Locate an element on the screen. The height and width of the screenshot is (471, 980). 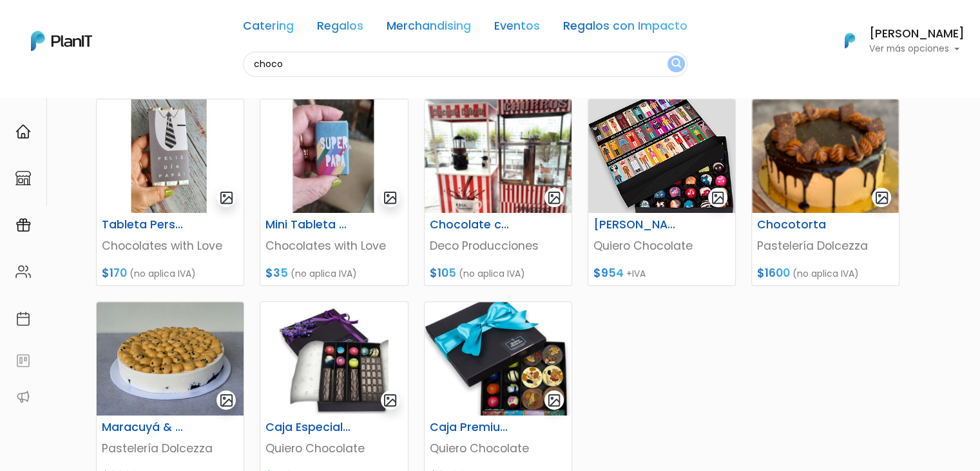
img: partners-52edf745621dab592f3b2c58e3bca9d71375a7ef29c3b500c9f145b62cc070d4.svg is located at coordinates (23, 397).